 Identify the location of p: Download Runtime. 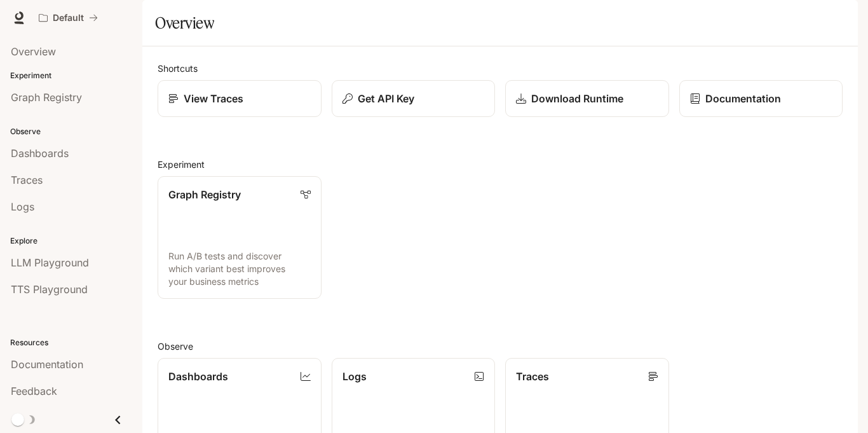
(577, 99).